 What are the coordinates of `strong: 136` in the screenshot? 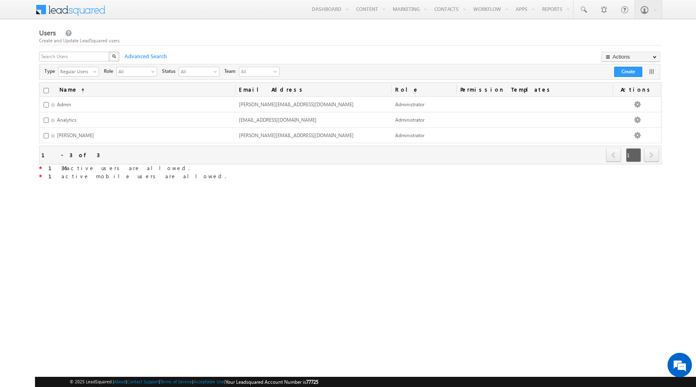 It's located at (57, 168).